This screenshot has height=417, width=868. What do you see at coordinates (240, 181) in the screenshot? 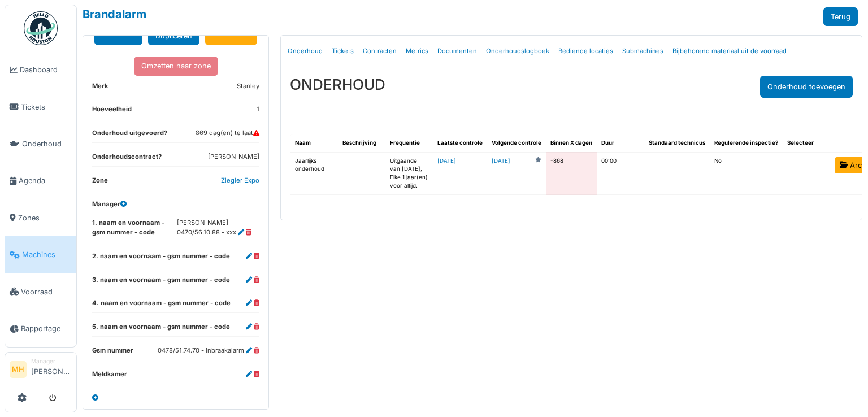
I see `a: Ziegler Expo` at bounding box center [240, 181].